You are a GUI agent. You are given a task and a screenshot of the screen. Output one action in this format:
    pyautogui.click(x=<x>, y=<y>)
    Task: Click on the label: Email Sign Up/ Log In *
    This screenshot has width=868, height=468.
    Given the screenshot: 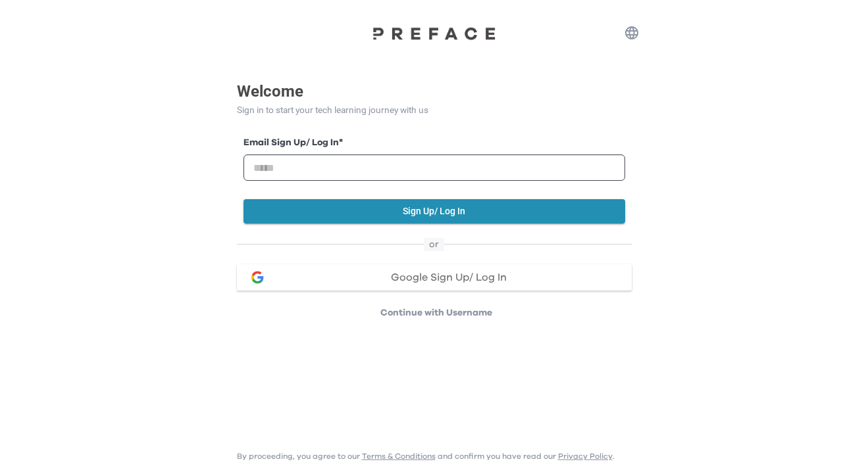 What is the action you would take?
    pyautogui.click(x=435, y=143)
    